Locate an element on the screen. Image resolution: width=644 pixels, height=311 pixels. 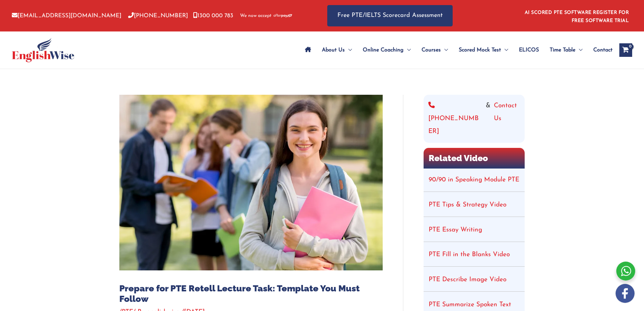
a: 90/90 in Speaking Module PTE is located at coordinates (474, 180).